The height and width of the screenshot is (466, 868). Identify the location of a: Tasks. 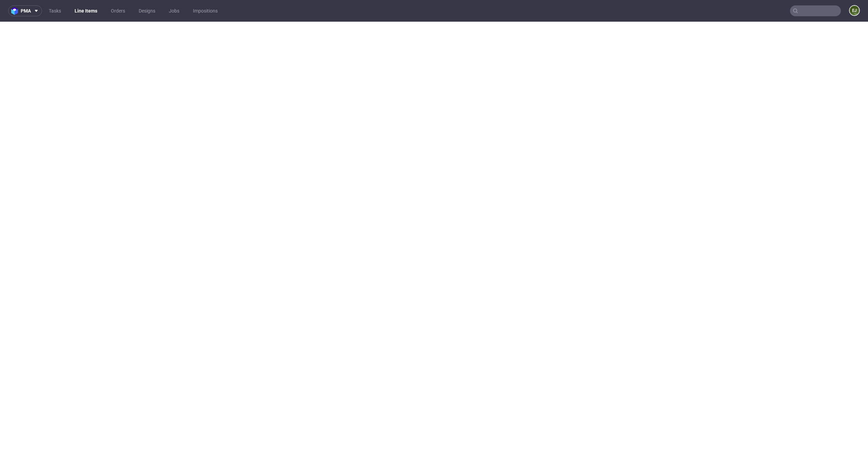
(55, 11).